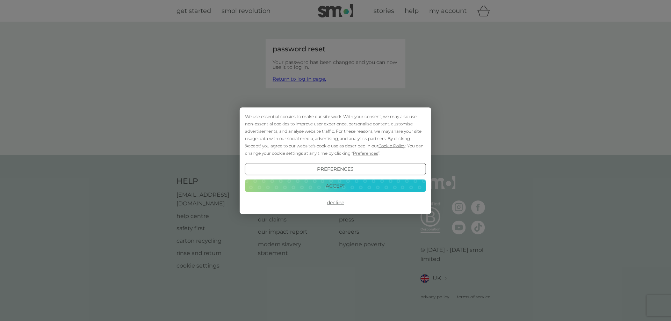  What do you see at coordinates (335, 186) in the screenshot?
I see `button: Accept` at bounding box center [335, 186].